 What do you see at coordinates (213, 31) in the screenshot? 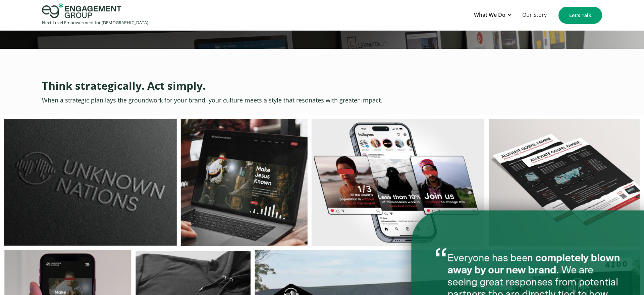
I see `span: Organization` at bounding box center [213, 31].